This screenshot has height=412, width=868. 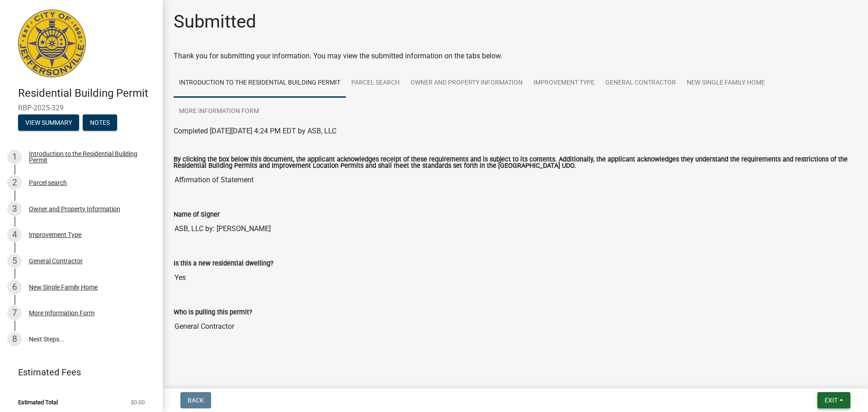 What do you see at coordinates (218, 112) in the screenshot?
I see `a: More Information Form` at bounding box center [218, 112].